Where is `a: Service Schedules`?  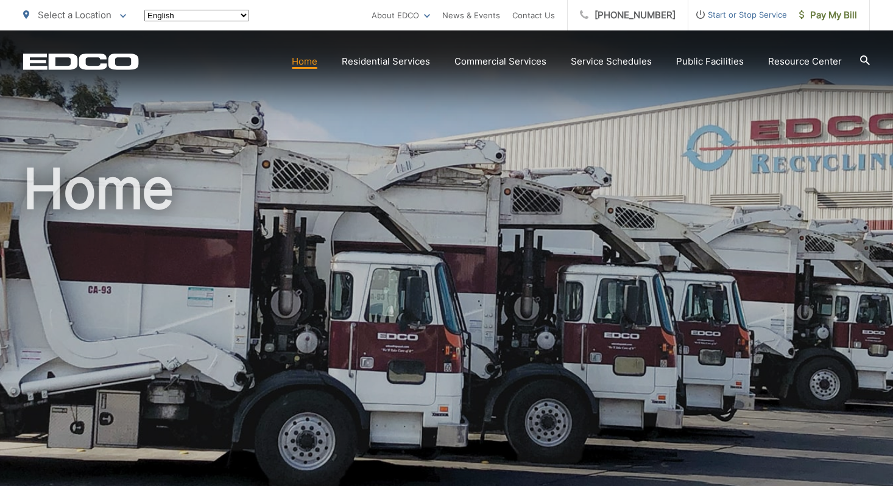
a: Service Schedules is located at coordinates (611, 62).